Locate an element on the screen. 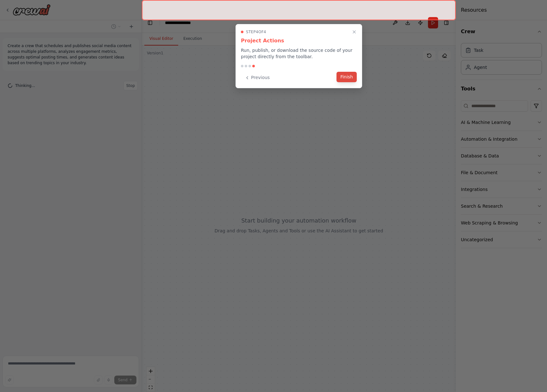  span: Step 4 of 4 is located at coordinates (256, 32).